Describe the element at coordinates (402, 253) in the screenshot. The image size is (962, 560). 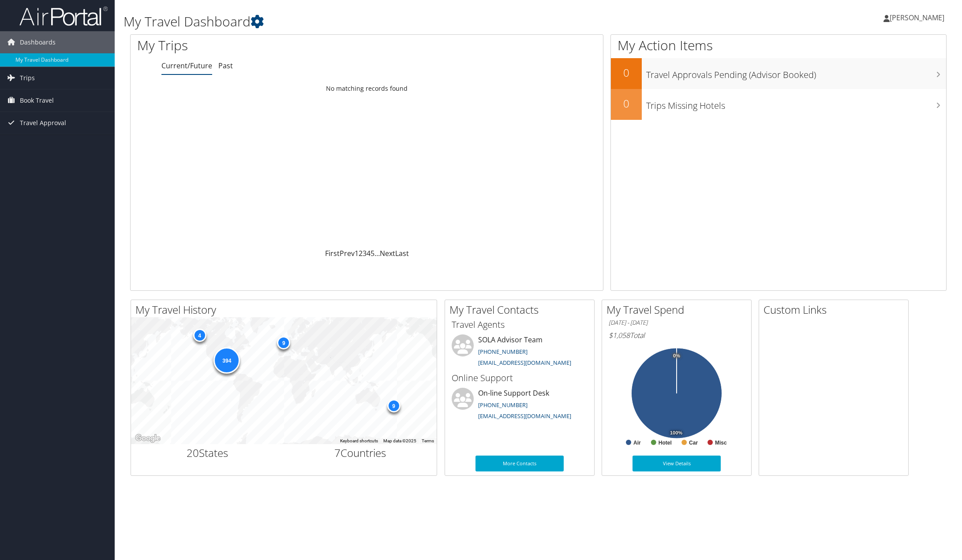
I see `a: Last` at that location.